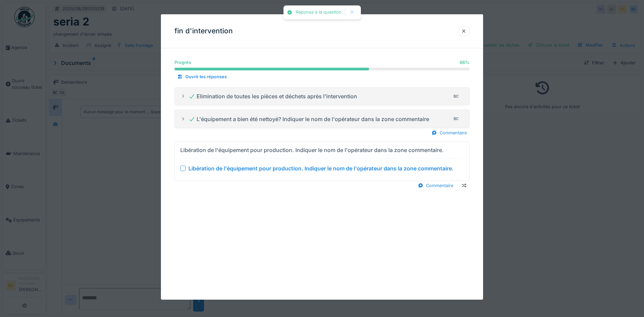 Image resolution: width=644 pixels, height=317 pixels. I want to click on summary: Elimination de toutes les pièces et déchets après l'interventionBC, so click(322, 96).